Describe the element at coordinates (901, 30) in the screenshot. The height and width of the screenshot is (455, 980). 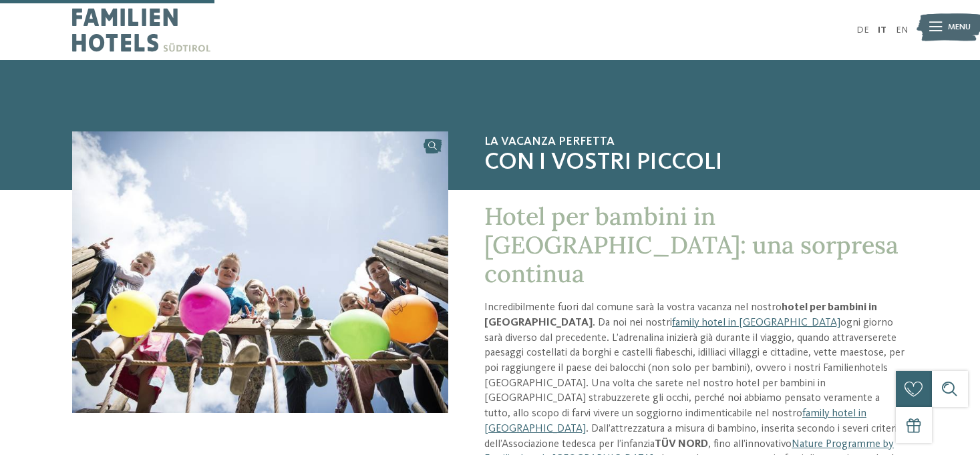
I see `a: EN` at that location.